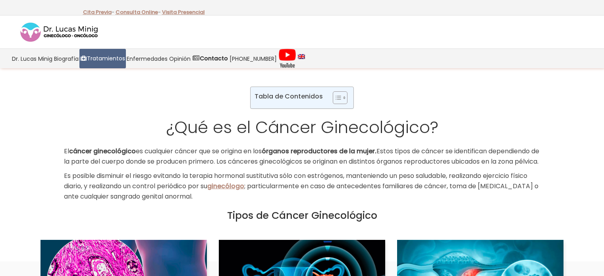 The height and width of the screenshot is (276, 604). Describe the element at coordinates (180, 58) in the screenshot. I see `span: Opinión` at that location.